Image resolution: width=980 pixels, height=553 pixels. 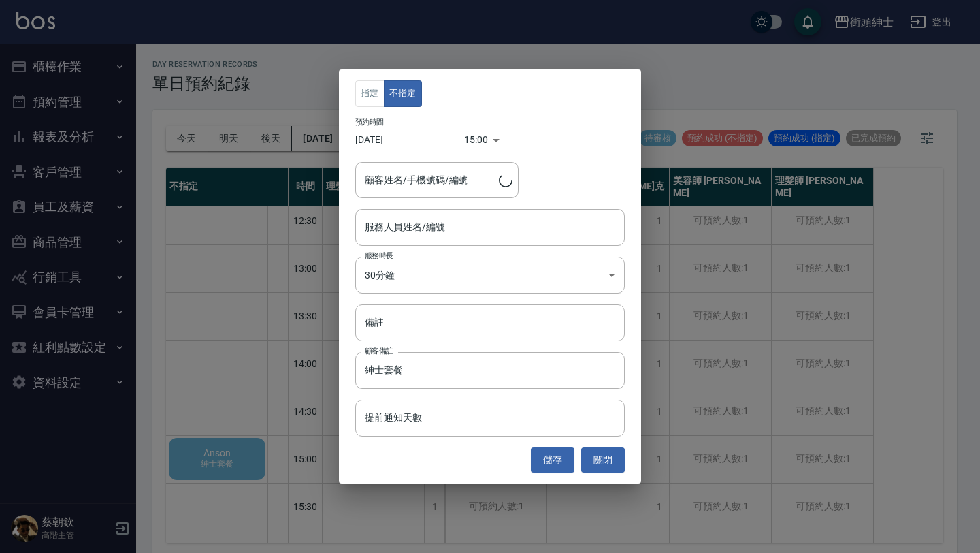 What do you see at coordinates (369, 122) in the screenshot?
I see `label: 預約時間` at bounding box center [369, 122].